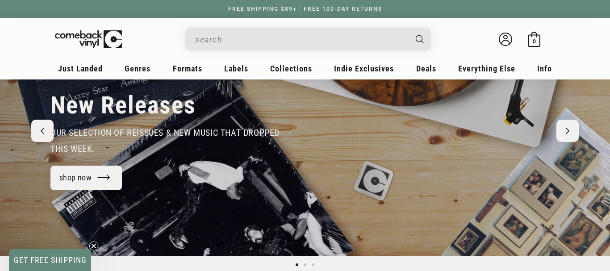 The image size is (610, 271). What do you see at coordinates (544, 68) in the screenshot?
I see `span: Info` at bounding box center [544, 68].